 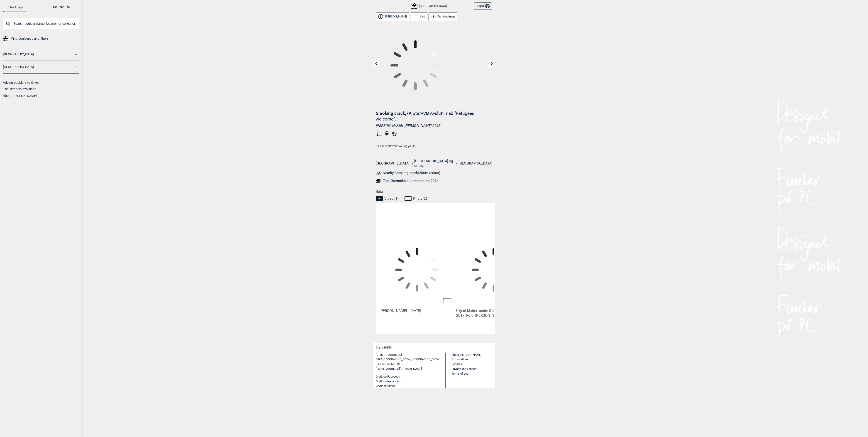 I want to click on a: On donations, so click(x=460, y=359).